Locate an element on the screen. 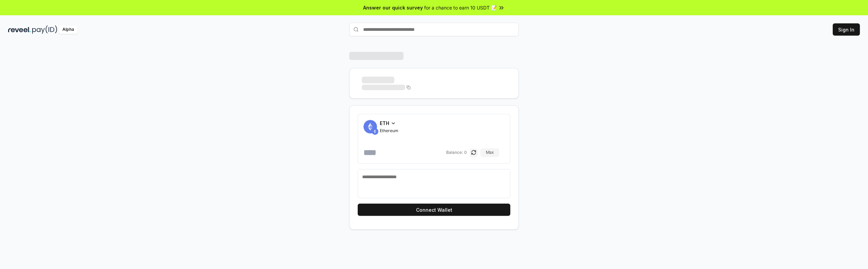 This screenshot has height=269, width=868. button: Sign In is located at coordinates (846, 30).